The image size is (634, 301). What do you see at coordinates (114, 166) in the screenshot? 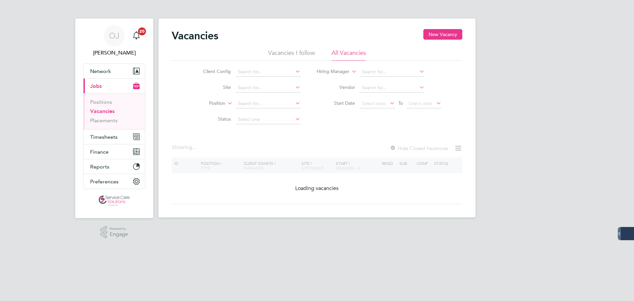
I see `button: Reports` at bounding box center [114, 166].